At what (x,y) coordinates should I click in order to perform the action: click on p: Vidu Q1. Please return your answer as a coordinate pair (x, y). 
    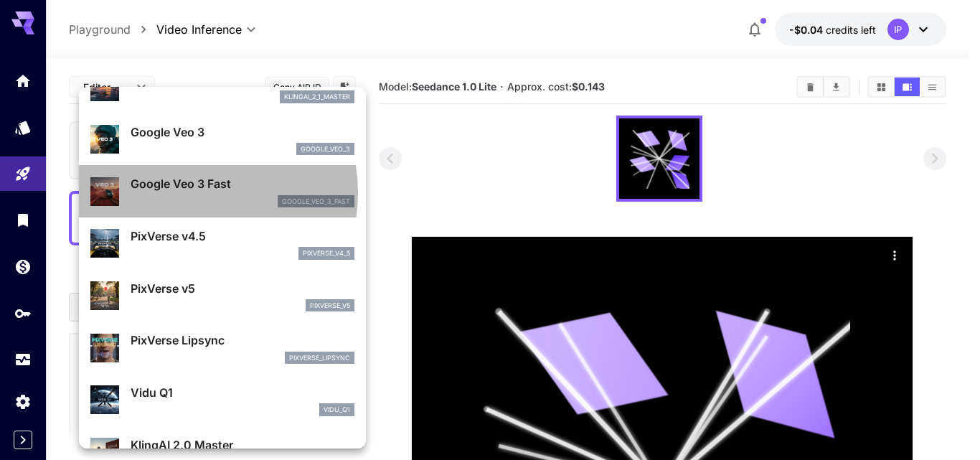
    Looking at the image, I should click on (243, 392).